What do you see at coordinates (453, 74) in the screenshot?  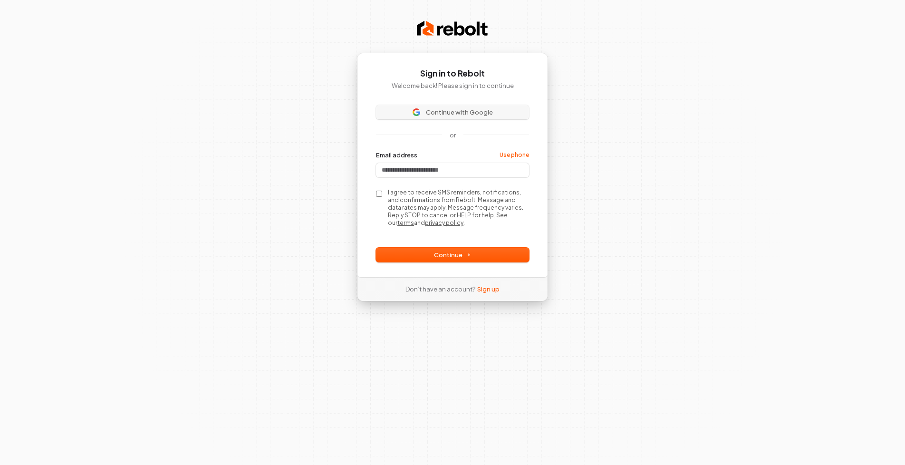 I see `h1: Sign in to Rebolt` at bounding box center [453, 74].